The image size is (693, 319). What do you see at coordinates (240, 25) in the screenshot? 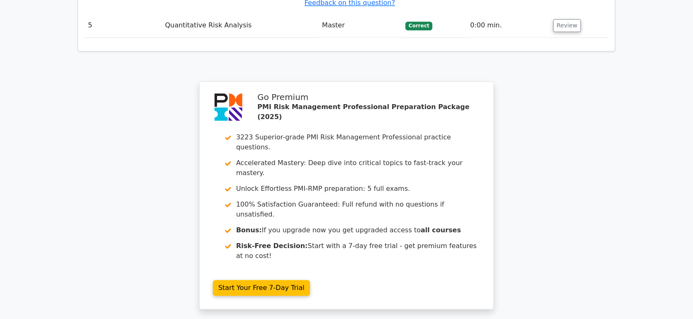
I see `td: Quantitative Risk Analysis` at bounding box center [240, 25].